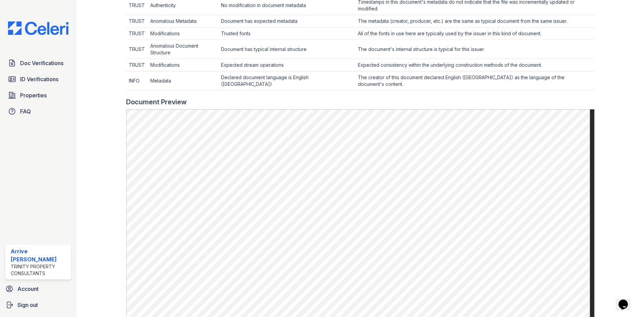 This screenshot has height=317, width=644. Describe the element at coordinates (26, 111) in the screenshot. I see `span: FAQ` at that location.